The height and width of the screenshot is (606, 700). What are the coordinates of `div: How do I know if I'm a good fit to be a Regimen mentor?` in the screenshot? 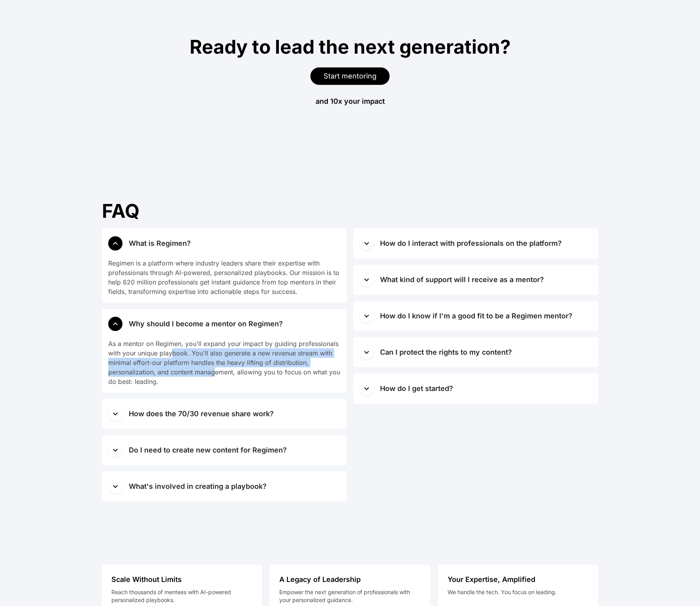 It's located at (476, 316).